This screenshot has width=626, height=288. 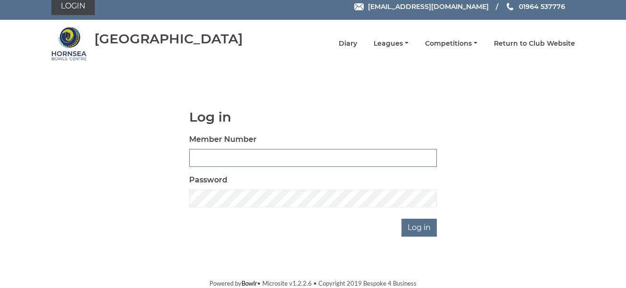 What do you see at coordinates (69, 43) in the screenshot?
I see `img: Hornsea Bowls Centre` at bounding box center [69, 43].